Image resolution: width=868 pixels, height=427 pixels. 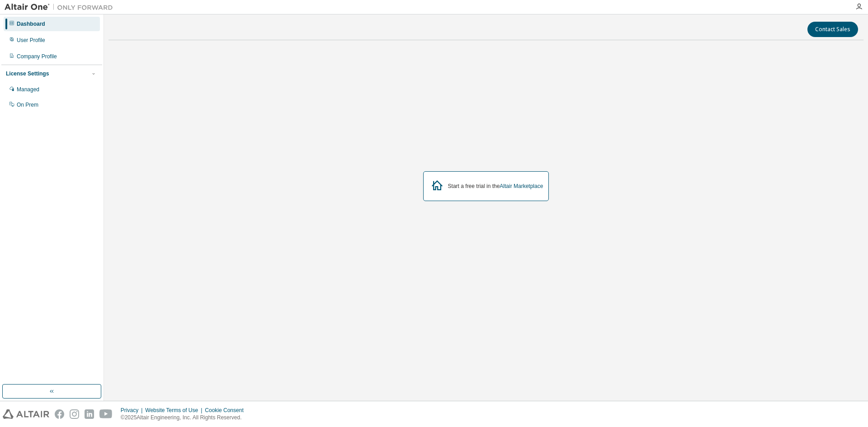 I want to click on div: Company Profile, so click(x=37, y=56).